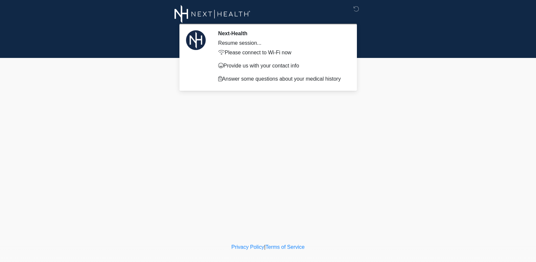 The image size is (536, 262). I want to click on h2: Next-Health, so click(282, 33).